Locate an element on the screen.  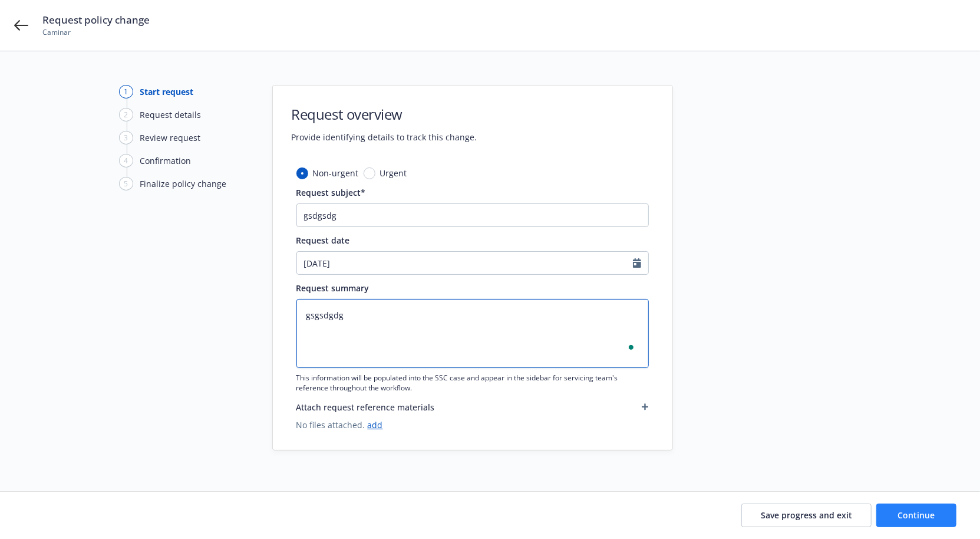
span: Provide identifying details to track this change. is located at coordinates (384, 137).